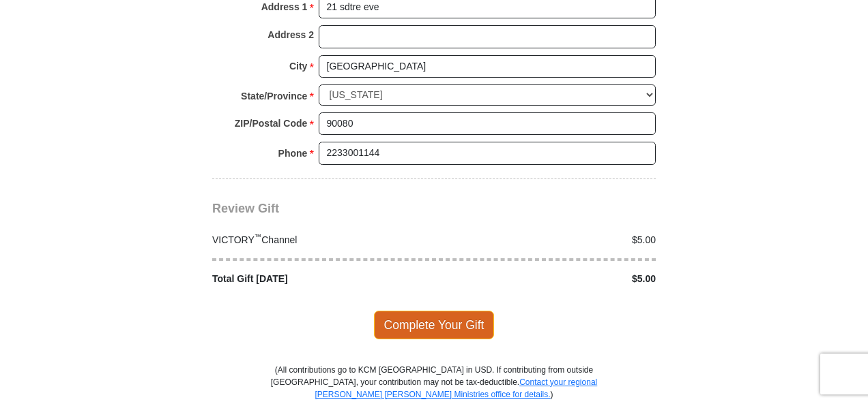 Image resolution: width=868 pixels, height=404 pixels. What do you see at coordinates (246, 209) in the screenshot?
I see `span: Review Gift` at bounding box center [246, 209].